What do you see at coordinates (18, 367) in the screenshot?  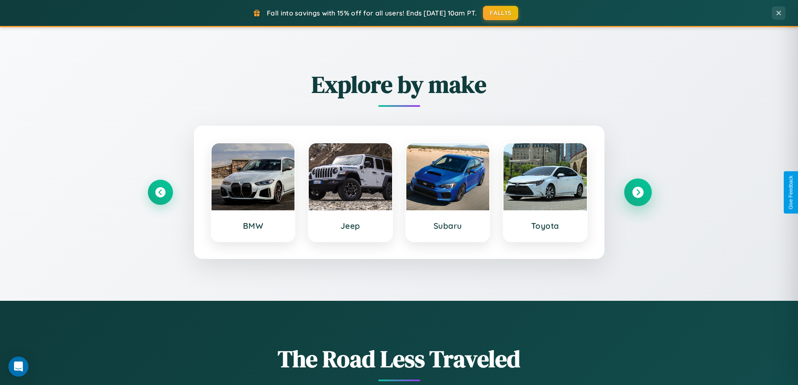 I see `div: Open Intercom Messenger` at bounding box center [18, 367].